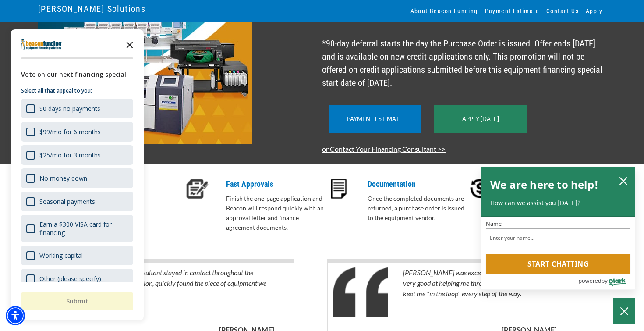  I want to click on p: Finish the one-page application and Beacon will respond quickly with an approval letter and finan..., so click(277, 213).